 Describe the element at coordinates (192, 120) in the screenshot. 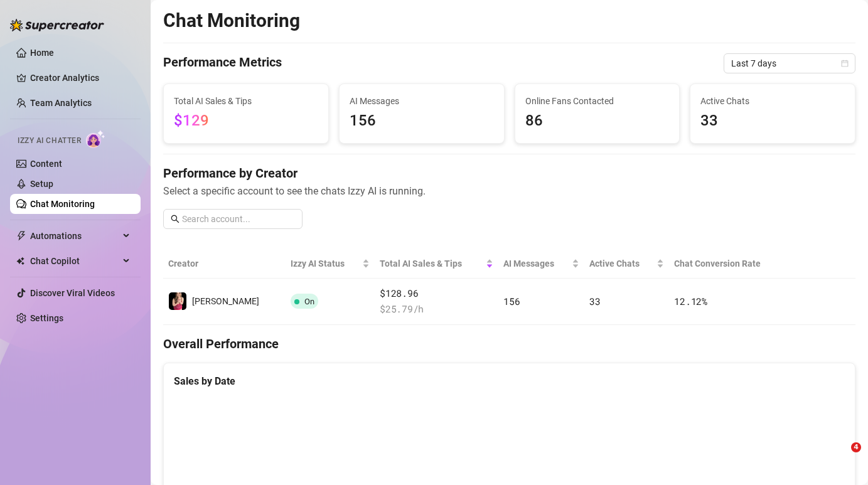

I see `span: $129` at that location.